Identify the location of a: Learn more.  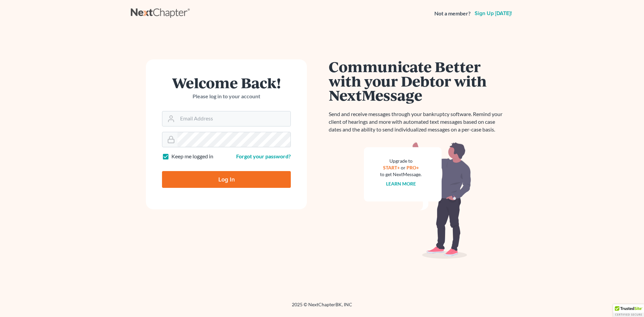
(400, 183).